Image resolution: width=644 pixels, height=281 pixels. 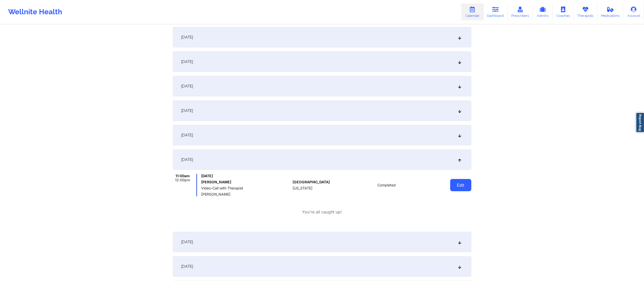 I want to click on a: Admins, so click(x=543, y=12).